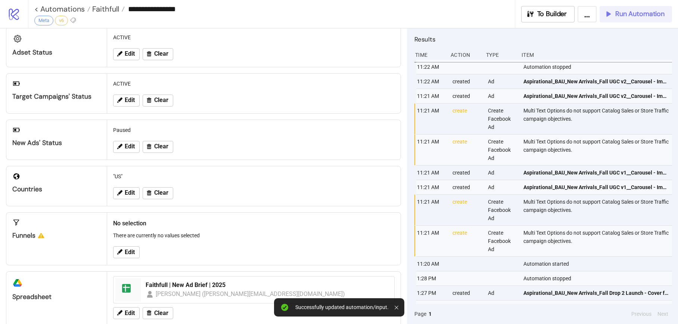  What do you see at coordinates (342, 307) in the screenshot?
I see `div: Successfully updated automation/input.` at bounding box center [342, 307].